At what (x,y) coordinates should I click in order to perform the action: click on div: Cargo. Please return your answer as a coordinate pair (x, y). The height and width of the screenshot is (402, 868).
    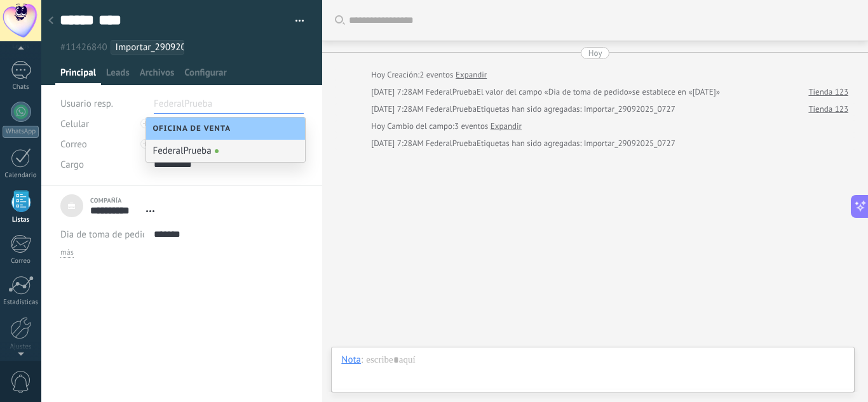
    Looking at the image, I should click on (102, 164).